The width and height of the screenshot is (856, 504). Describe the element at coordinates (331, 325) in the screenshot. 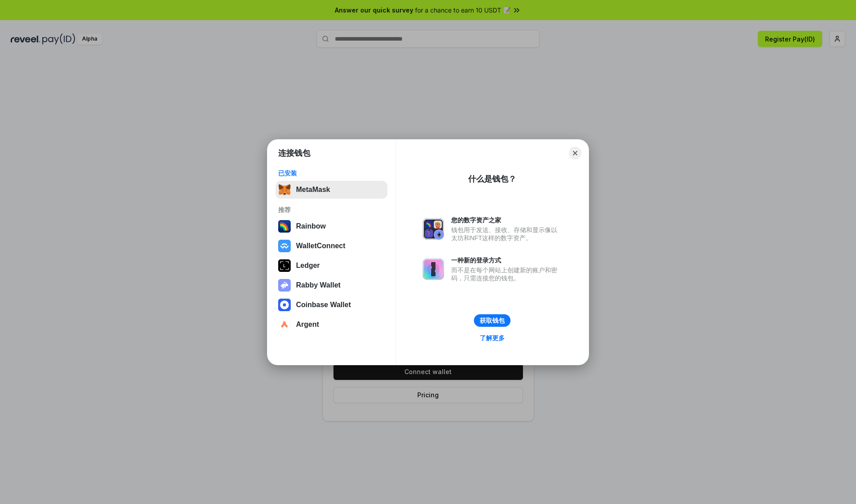

I see `button: Argent` at that location.